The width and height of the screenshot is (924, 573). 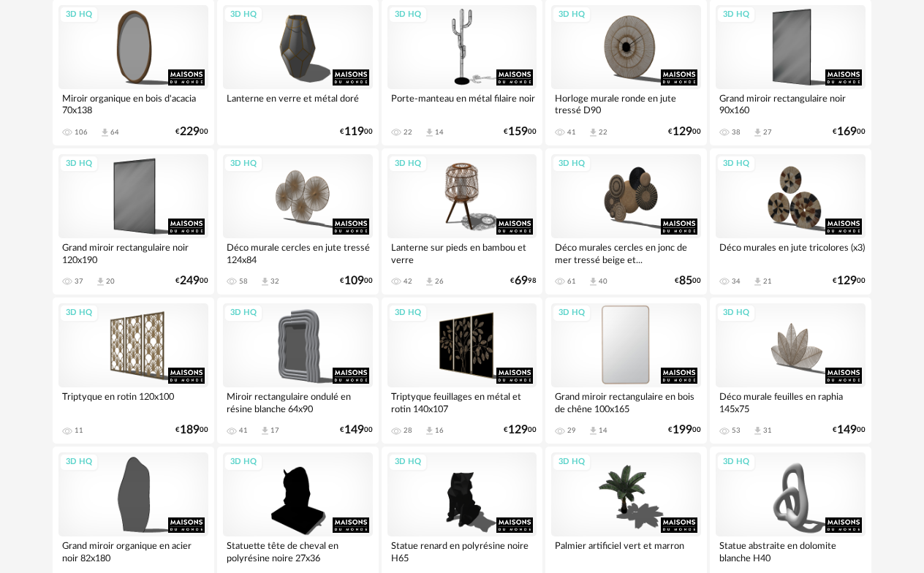 I want to click on div: 17, so click(x=275, y=430).